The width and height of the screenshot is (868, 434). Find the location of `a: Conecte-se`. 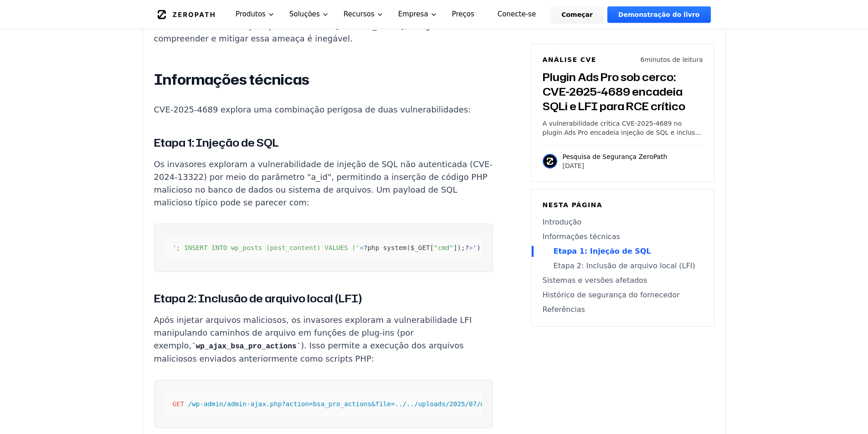

a: Conecte-se is located at coordinates (517, 14).